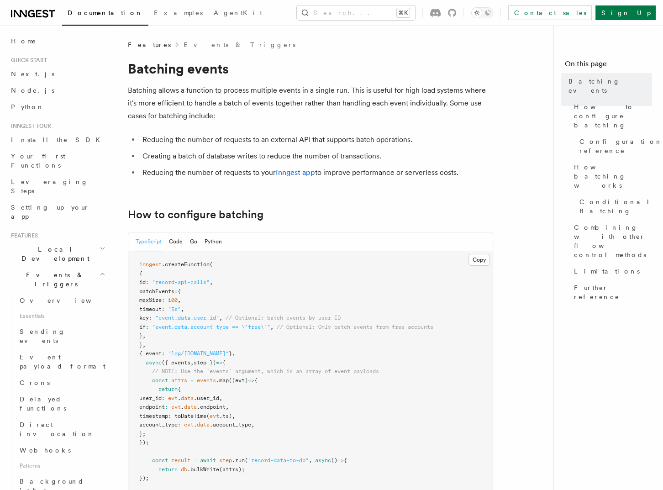 This screenshot has width=663, height=490. Describe the element at coordinates (616, 206) in the screenshot. I see `span: Conditional Batching` at that location.